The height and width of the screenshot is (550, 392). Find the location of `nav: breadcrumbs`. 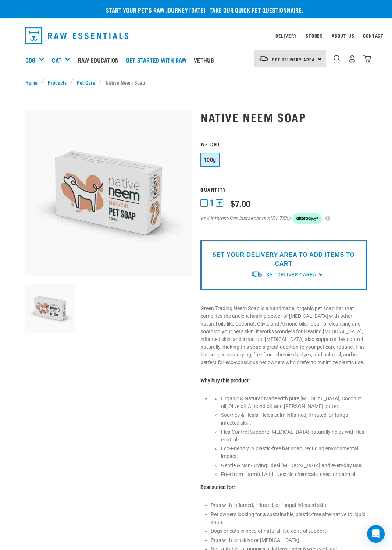

nav: breadcrumbs is located at coordinates (196, 82).